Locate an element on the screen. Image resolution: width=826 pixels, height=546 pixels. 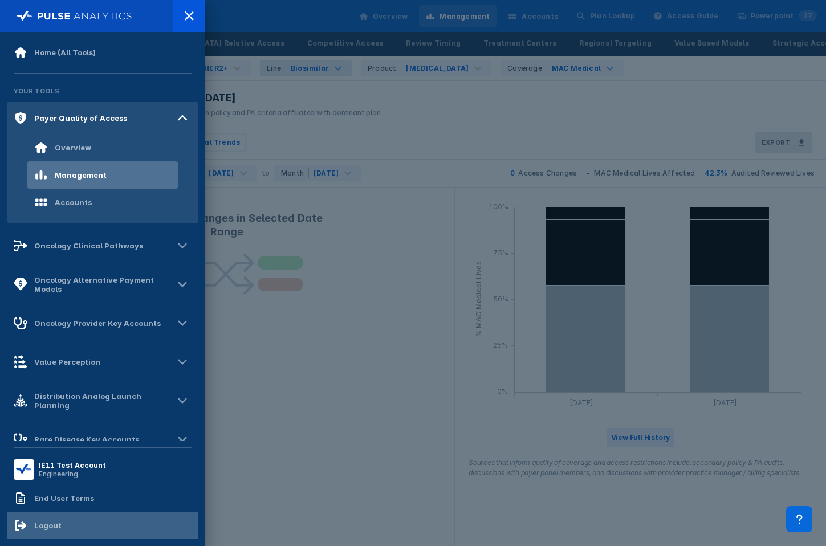
div: Payer Quality of Access is located at coordinates (80, 118).